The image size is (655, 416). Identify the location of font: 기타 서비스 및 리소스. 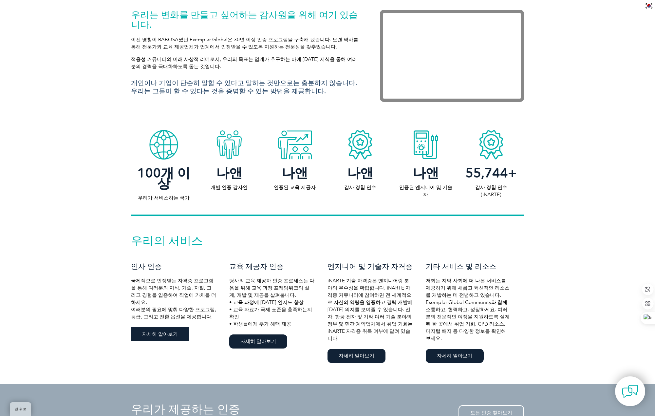
(461, 266).